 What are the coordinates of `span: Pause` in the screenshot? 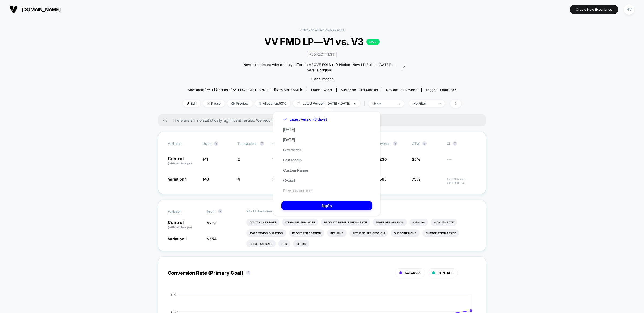 It's located at (214, 103).